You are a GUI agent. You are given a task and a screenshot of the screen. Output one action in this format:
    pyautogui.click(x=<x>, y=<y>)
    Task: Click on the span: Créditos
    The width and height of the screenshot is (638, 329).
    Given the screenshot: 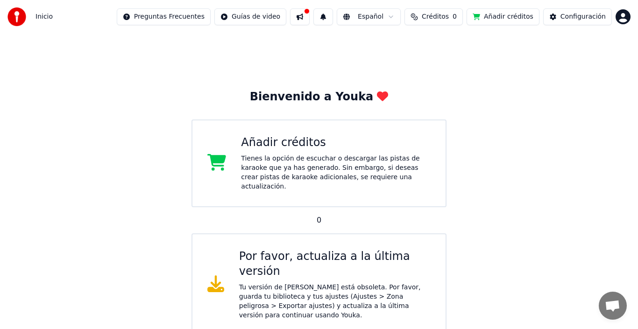 What is the action you would take?
    pyautogui.click(x=435, y=17)
    